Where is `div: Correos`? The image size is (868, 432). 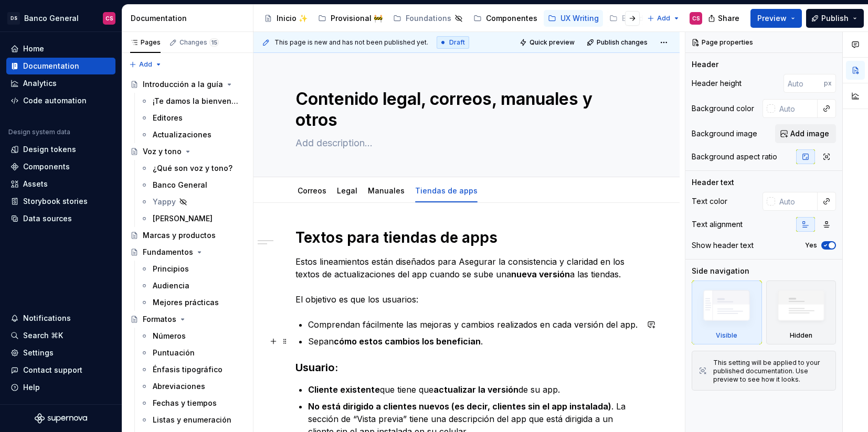
div: Correos is located at coordinates (312, 190).